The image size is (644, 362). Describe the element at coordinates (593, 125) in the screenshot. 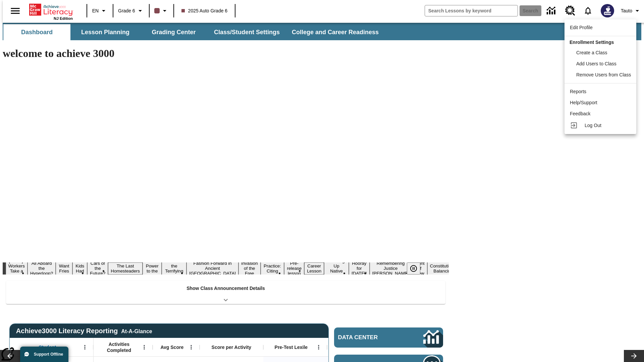

I see `span: Log Out` at that location.